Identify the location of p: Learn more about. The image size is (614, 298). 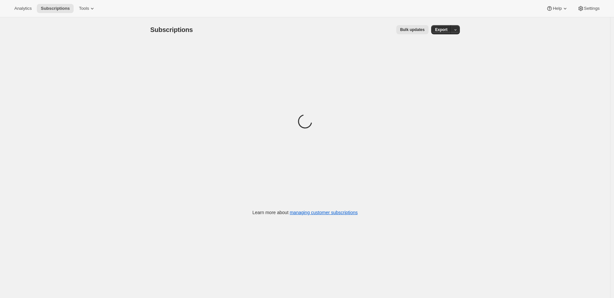
(305, 212).